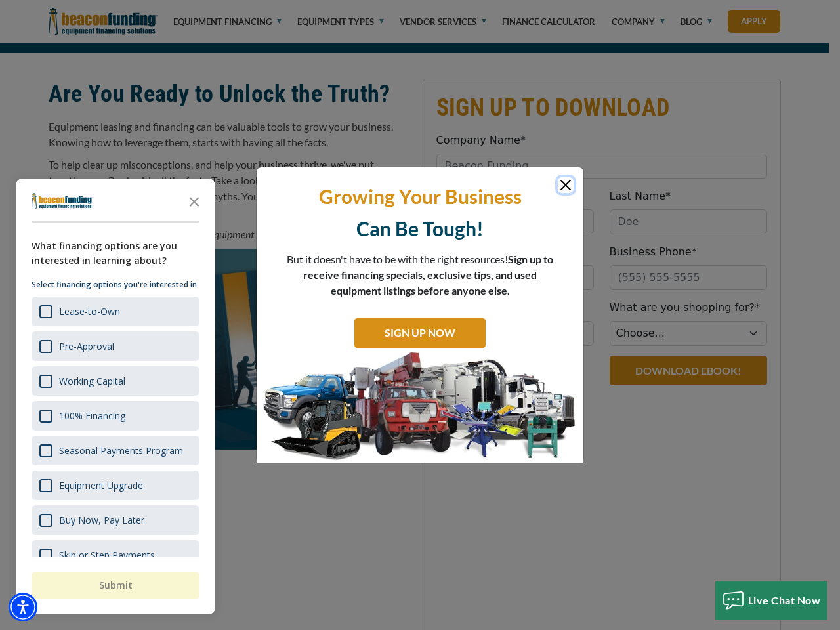  What do you see at coordinates (116, 285) in the screenshot?
I see `p: Select financing options you're interested in` at bounding box center [116, 285].